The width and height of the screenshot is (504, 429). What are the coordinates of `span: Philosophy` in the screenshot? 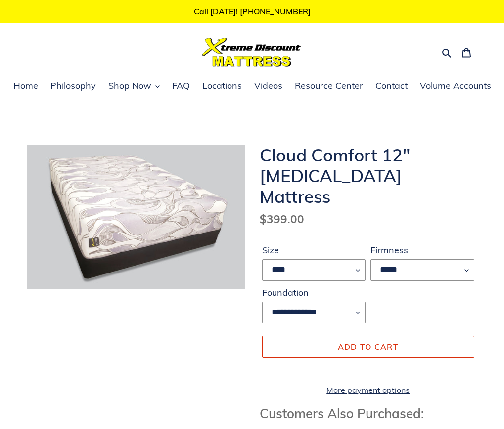 It's located at (73, 86).